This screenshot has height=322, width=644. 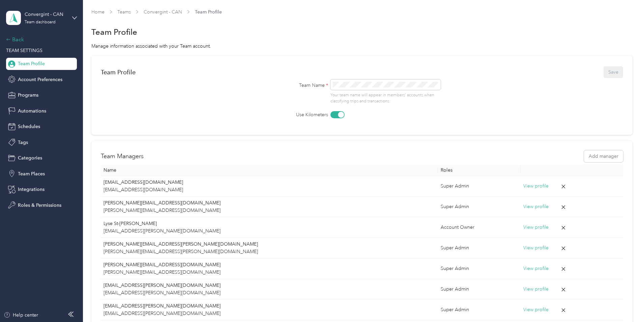 What do you see at coordinates (24, 51) in the screenshot?
I see `span: TEAM SETTINGS` at bounding box center [24, 51].